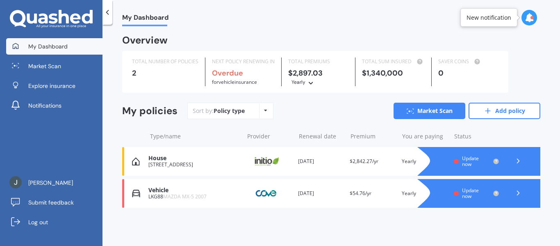 The height and width of the screenshot is (246, 560). What do you see at coordinates (54, 202) in the screenshot?
I see `a: Submit feedback` at bounding box center [54, 202].